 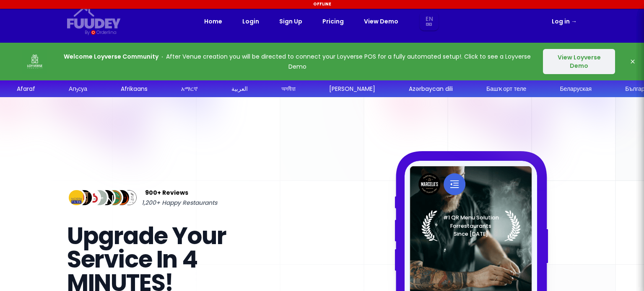 What do you see at coordinates (574, 89) in the screenshot?
I see `div: Беларуская` at bounding box center [574, 89].